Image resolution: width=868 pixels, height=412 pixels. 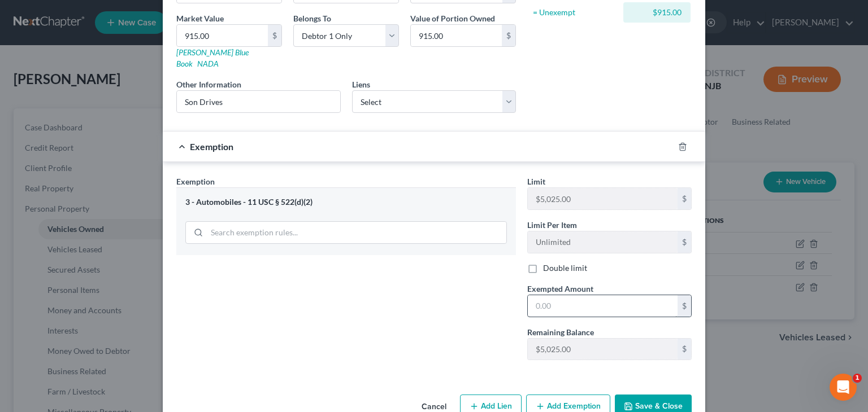 I want to click on label: Other Information, so click(x=208, y=84).